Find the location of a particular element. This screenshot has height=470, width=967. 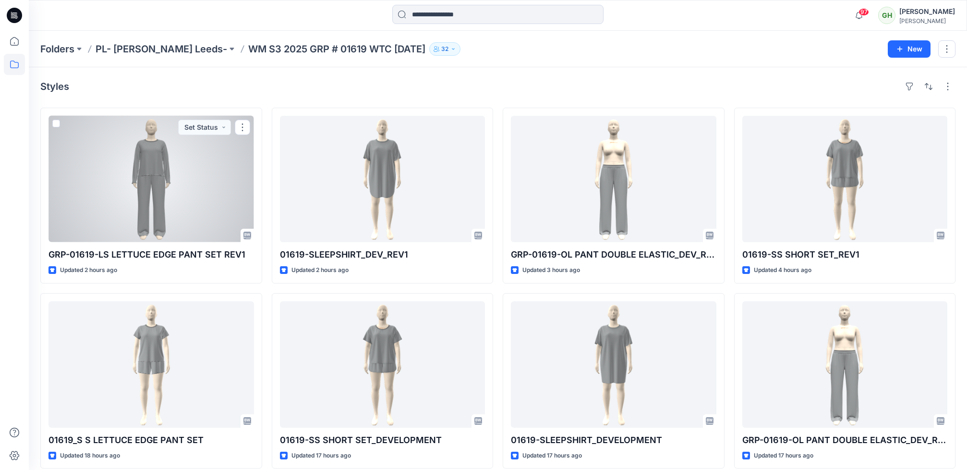

p: GRP-01619-OL PANT DOUBLE ELASTIC_DEV_REV2 is located at coordinates (614, 255).